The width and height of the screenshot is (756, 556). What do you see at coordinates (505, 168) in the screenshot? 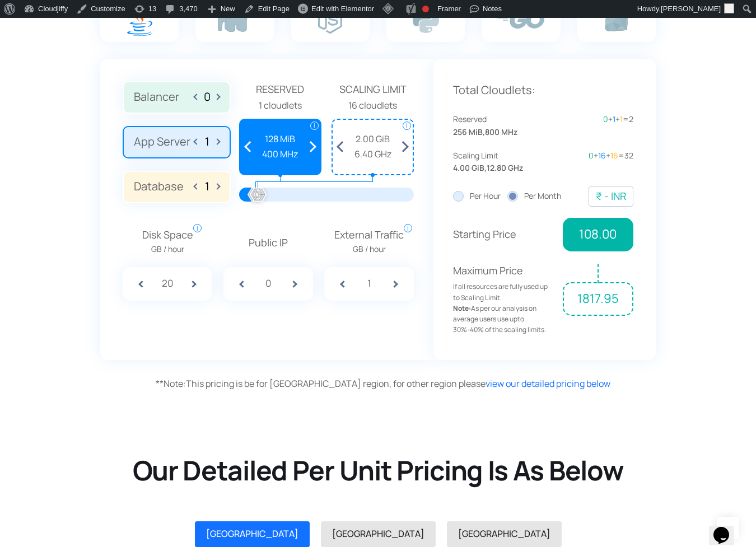
I see `span: 12.80 GHz` at bounding box center [505, 168].